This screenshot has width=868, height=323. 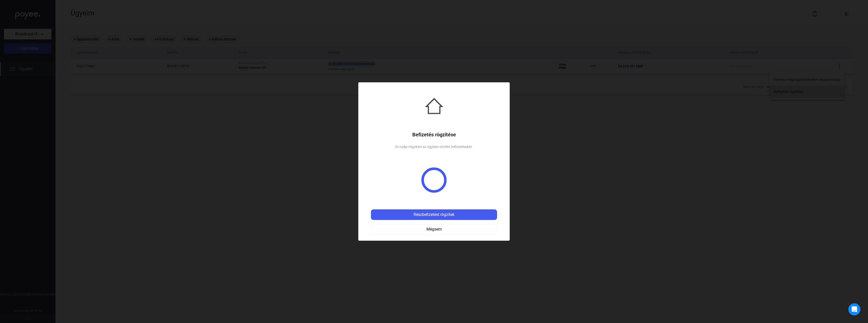 What do you see at coordinates (855, 309) in the screenshot?
I see `div: Open Intercom Messenger` at bounding box center [855, 309].